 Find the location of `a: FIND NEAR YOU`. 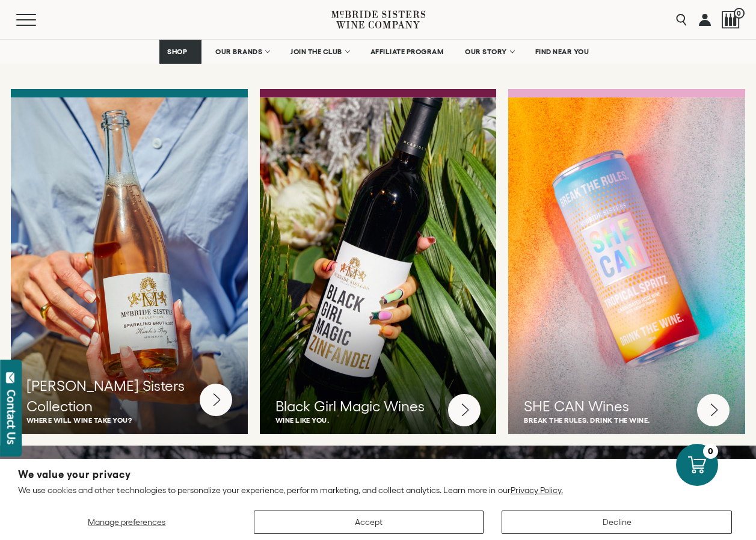

a: FIND NEAR YOU is located at coordinates (562, 52).